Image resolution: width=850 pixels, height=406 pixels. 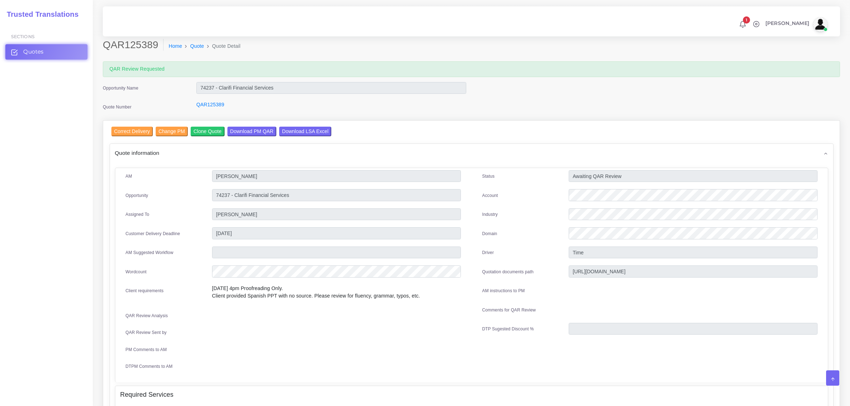 I want to click on h2: Trusted Translations, so click(x=40, y=14).